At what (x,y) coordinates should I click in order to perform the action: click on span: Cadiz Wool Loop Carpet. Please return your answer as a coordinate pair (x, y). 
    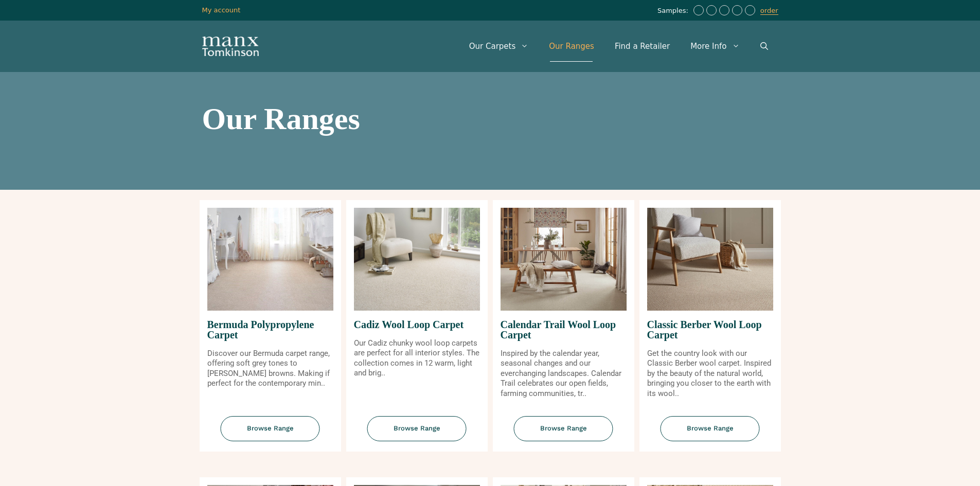
    Looking at the image, I should click on (417, 324).